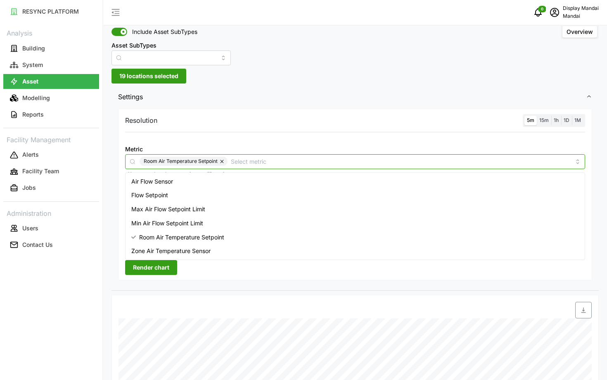 This screenshot has width=607, height=380. What do you see at coordinates (581, 16) in the screenshot?
I see `p: Mandai` at bounding box center [581, 16].